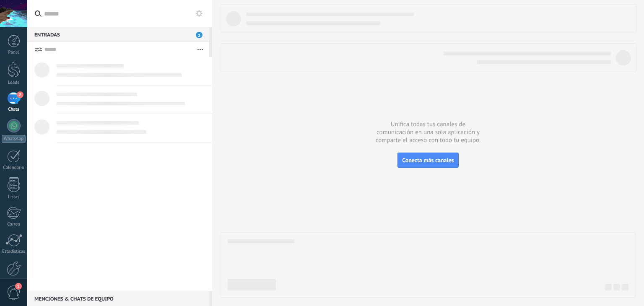  I want to click on div: WhatsApp, so click(13, 138).